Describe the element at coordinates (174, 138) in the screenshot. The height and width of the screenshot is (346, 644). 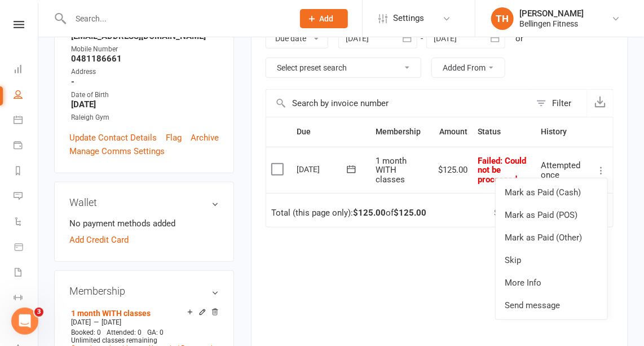
I see `a: Flag` at that location.